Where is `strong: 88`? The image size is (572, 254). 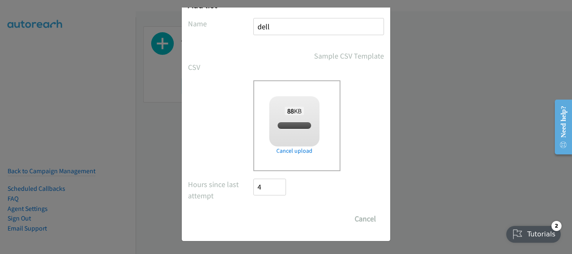
strong: 88 is located at coordinates (291, 111).